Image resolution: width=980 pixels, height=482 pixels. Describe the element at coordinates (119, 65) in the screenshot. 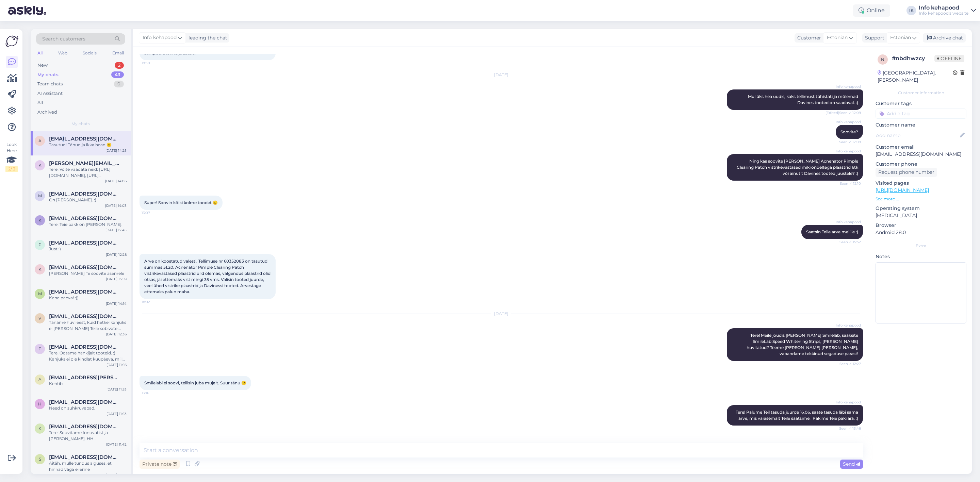

I see `div: 2` at that location.